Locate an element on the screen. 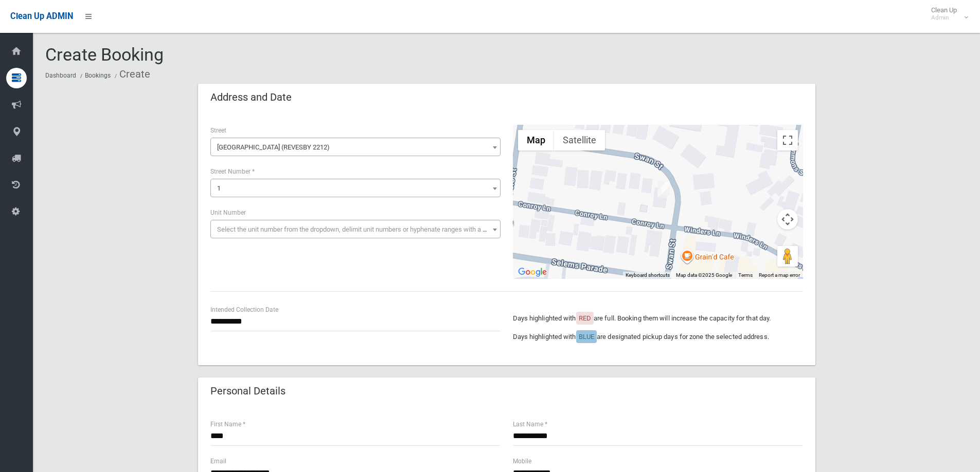 Image resolution: width=980 pixels, height=472 pixels. p: Days highlighted with are designated pickup days for zone the selected address. is located at coordinates (658, 337).